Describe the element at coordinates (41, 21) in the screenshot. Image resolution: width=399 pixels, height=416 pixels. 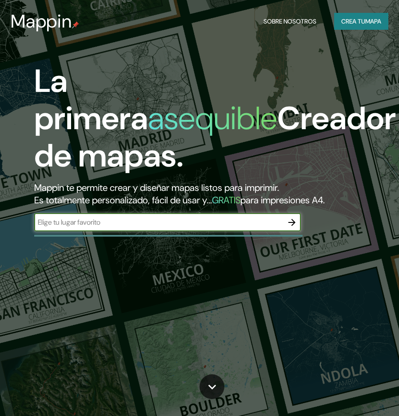
I see `font: Mappin` at that location.